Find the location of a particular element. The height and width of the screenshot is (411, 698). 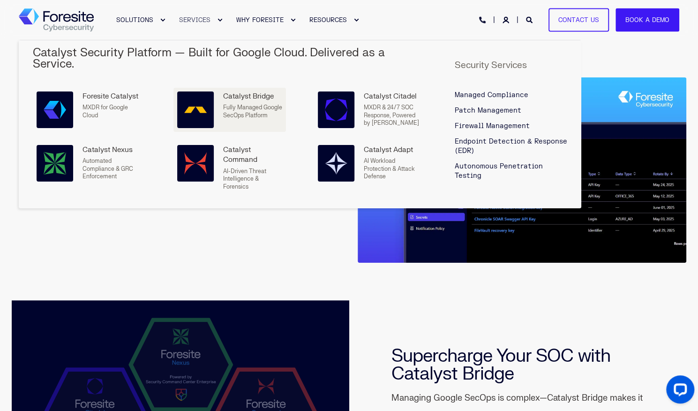

img: Catalyst Adapt, Powered by Model Armor is located at coordinates (336, 163).